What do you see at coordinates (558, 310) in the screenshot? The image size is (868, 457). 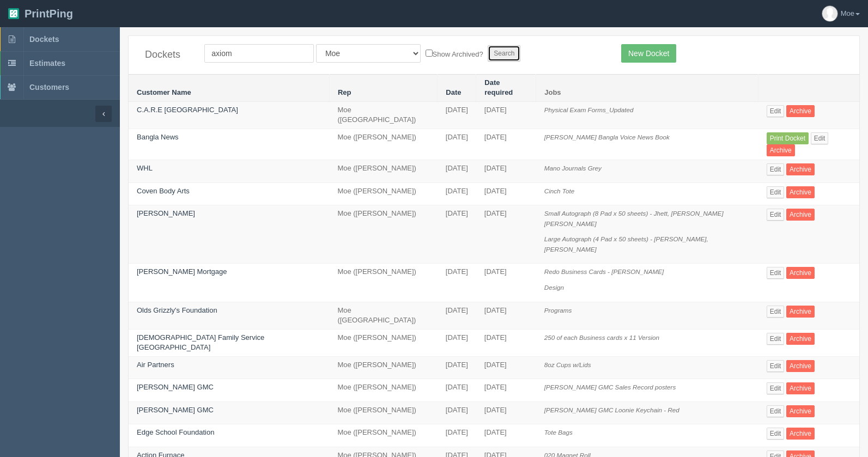 I see `i: Programs` at bounding box center [558, 310].